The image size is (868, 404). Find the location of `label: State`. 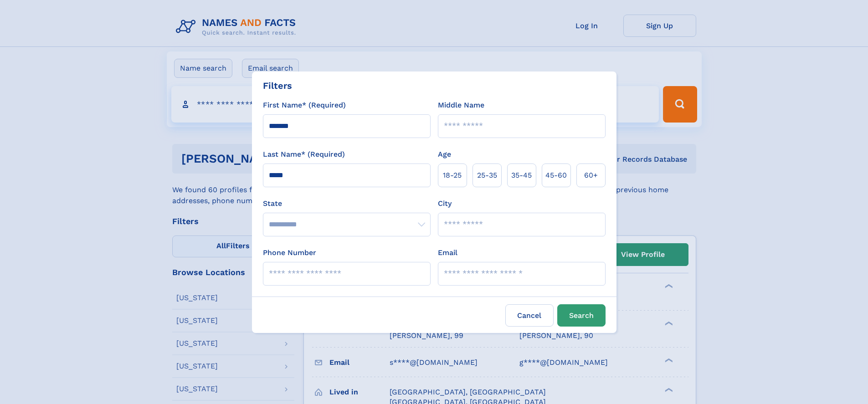

label: State is located at coordinates (347, 203).